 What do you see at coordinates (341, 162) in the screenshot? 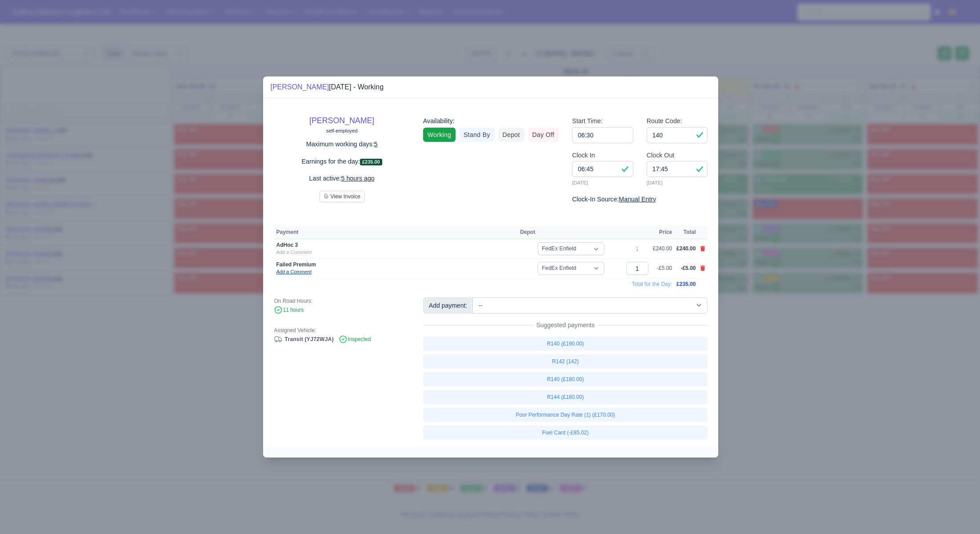
I see `p: Earnings for the day:` at bounding box center [341, 162].